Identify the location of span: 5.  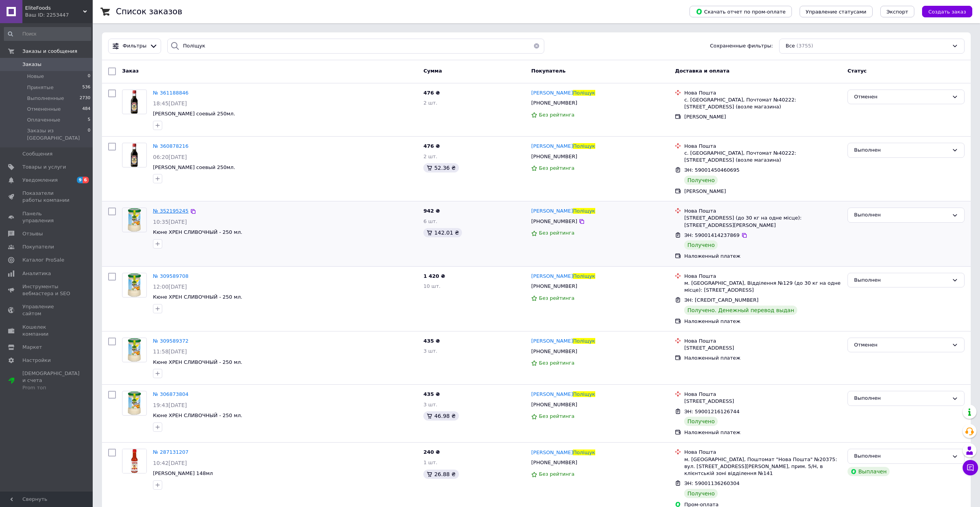
(89, 120).